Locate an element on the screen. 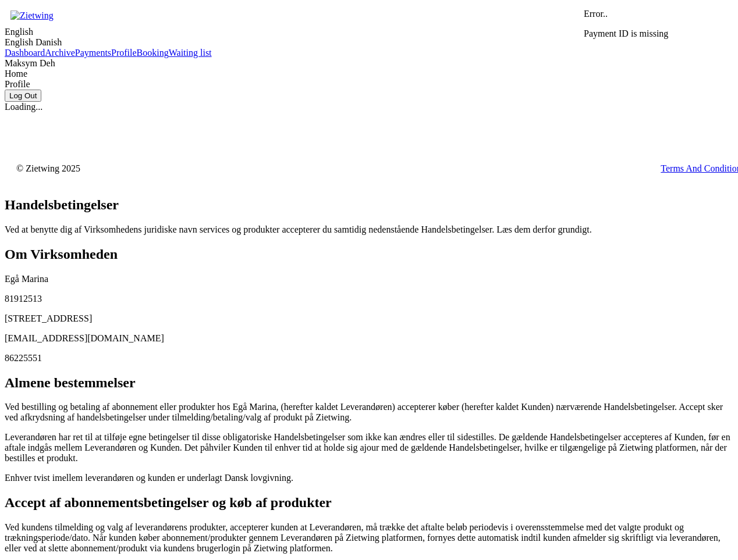  p: Enhver tvist imellem leverandøren og kunden er underlagt Dansk lovgivning. is located at coordinates (369, 478).